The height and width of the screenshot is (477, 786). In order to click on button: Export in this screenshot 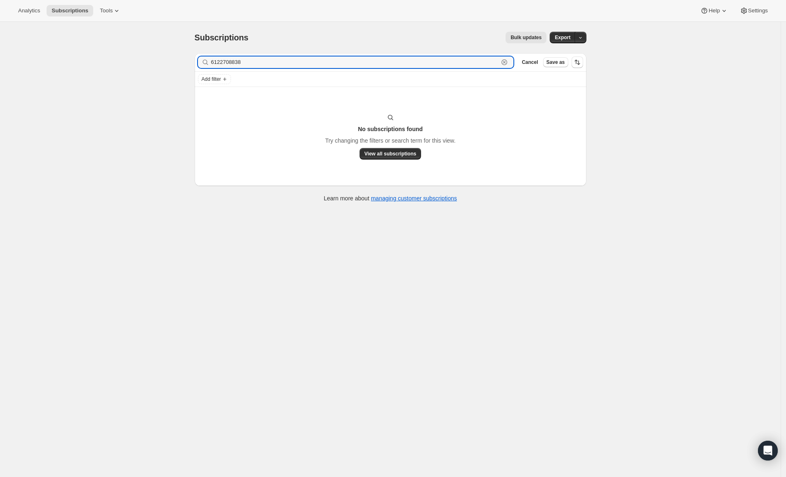, I will do `click(562, 38)`.